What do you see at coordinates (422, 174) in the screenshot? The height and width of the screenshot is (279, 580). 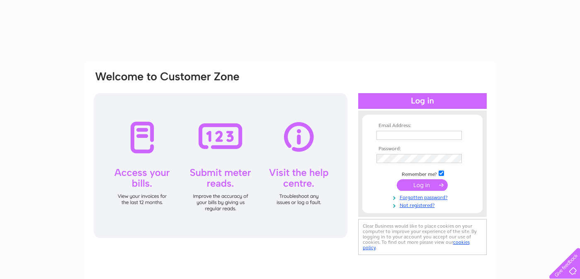 I see `td: Remember me?` at bounding box center [422, 174].